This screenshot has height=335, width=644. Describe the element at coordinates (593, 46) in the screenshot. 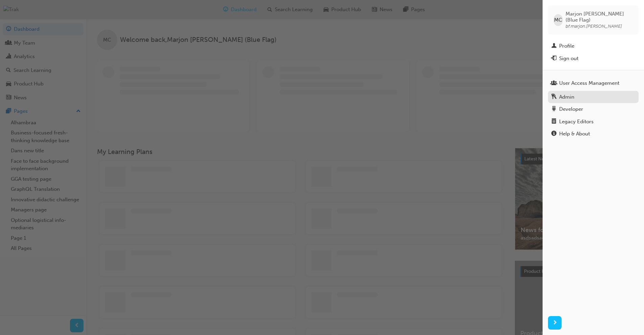

I see `a: Profile` at that location.